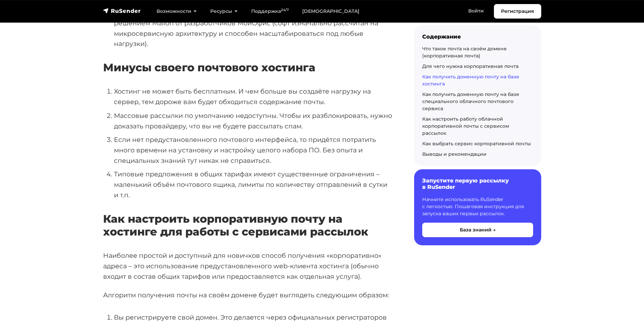 Image resolution: width=644 pixels, height=322 pixels. I want to click on a: Как настроить работу облачной корпоративной почты с сервисом рассылок, so click(465, 127).